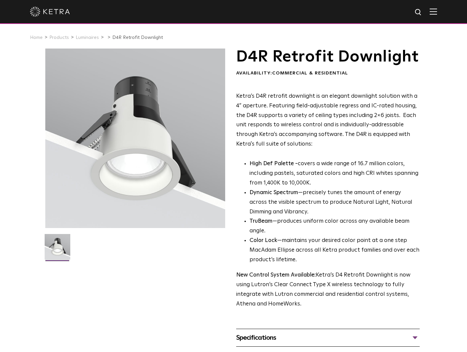  I want to click on a: D4R Retrofit Downlight, so click(137, 38).